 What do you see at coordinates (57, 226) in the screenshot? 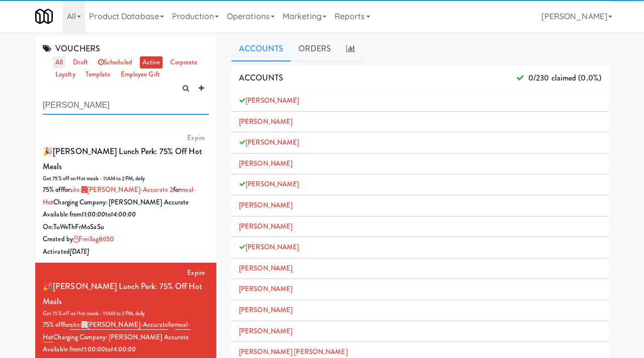
I see `span: Tu` at bounding box center [57, 226].